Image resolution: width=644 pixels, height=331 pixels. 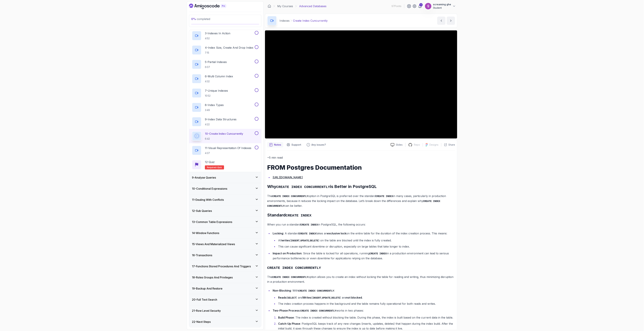 I want to click on p: 6:07, so click(x=216, y=67).